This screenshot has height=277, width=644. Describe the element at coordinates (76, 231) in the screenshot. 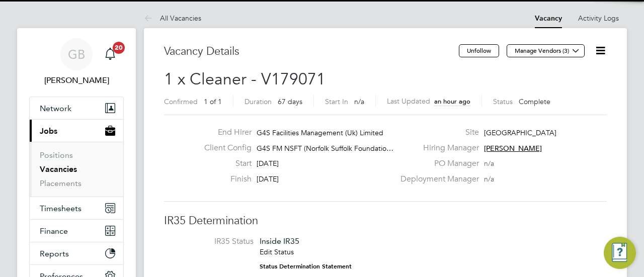

I see `button: Finance` at that location.